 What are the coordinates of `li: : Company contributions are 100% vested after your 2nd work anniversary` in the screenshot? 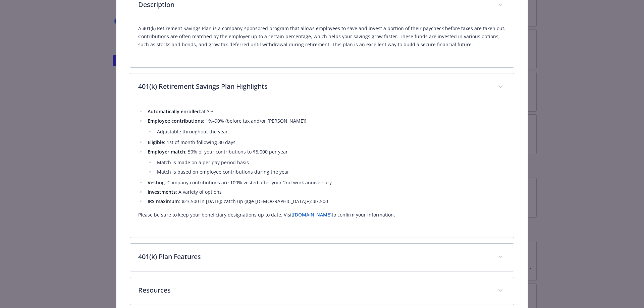 It's located at (326, 183).